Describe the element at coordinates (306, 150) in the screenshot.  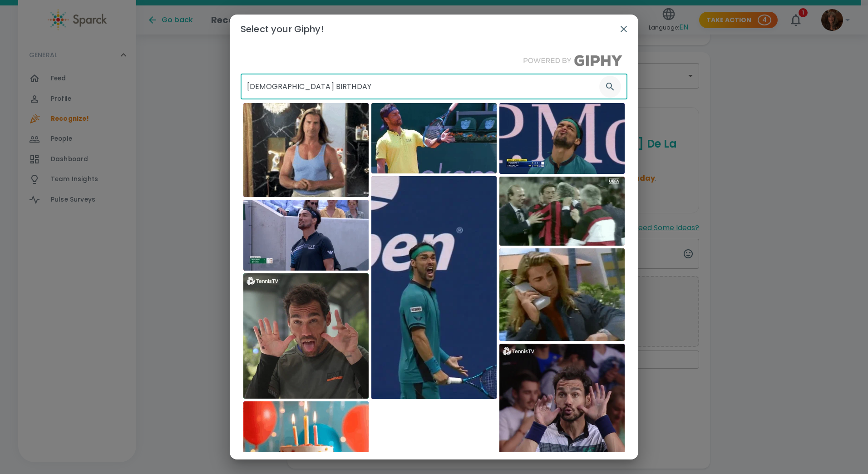
I see `a: fabio GIF` at that location.